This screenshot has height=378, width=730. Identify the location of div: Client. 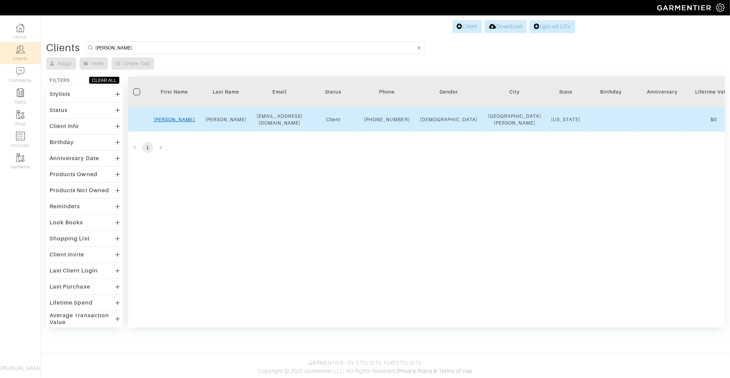
(333, 120).